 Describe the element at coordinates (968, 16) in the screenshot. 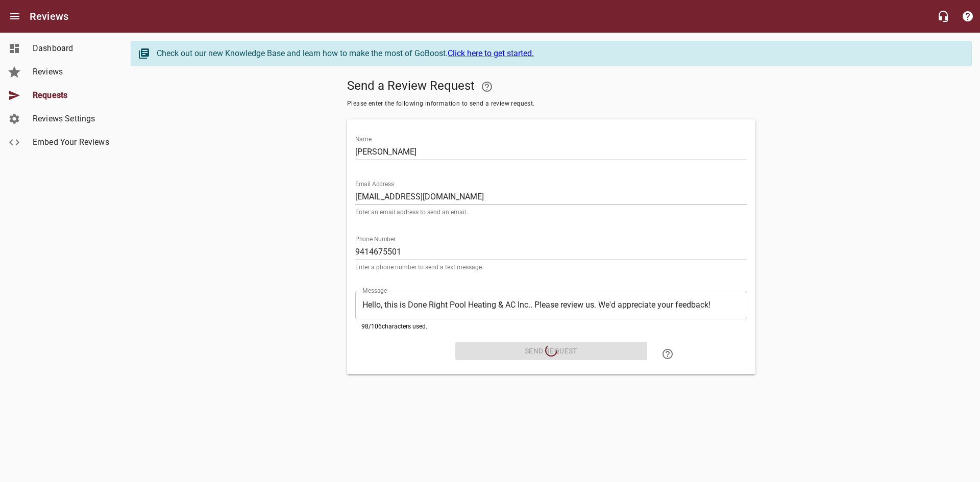

I see `button: Support Portal` at that location.